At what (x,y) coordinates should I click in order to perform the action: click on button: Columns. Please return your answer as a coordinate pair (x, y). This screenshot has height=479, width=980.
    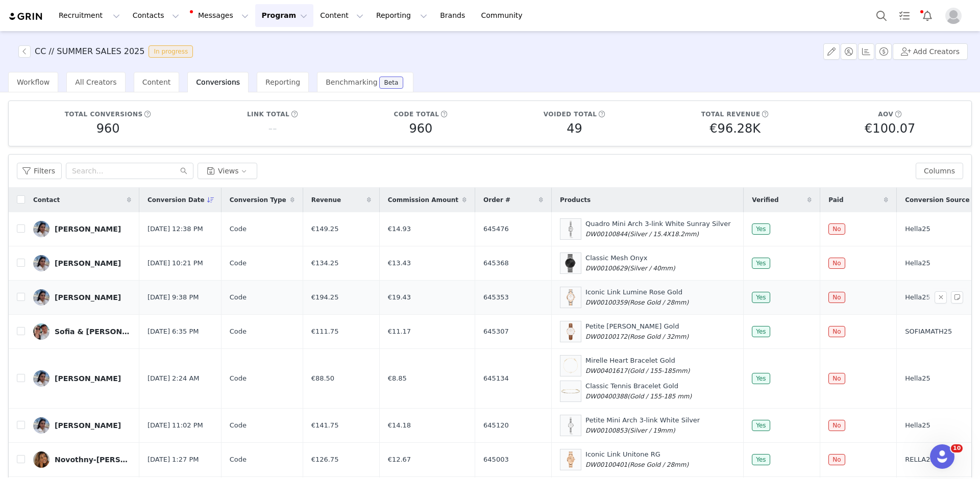
    Looking at the image, I should click on (939, 171).